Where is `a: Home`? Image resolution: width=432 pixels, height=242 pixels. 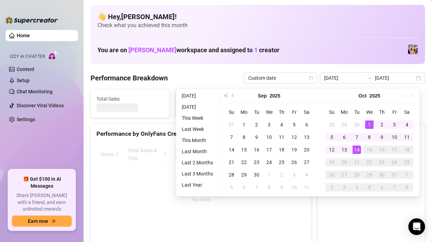 a: Home is located at coordinates (23, 35).